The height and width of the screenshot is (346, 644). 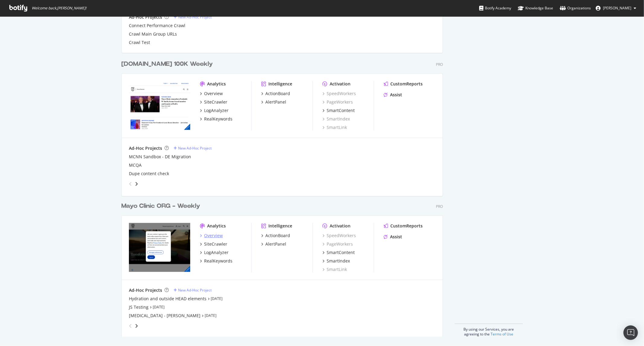 I want to click on div: Mayo Clinic ORG - Weekly, so click(x=161, y=206).